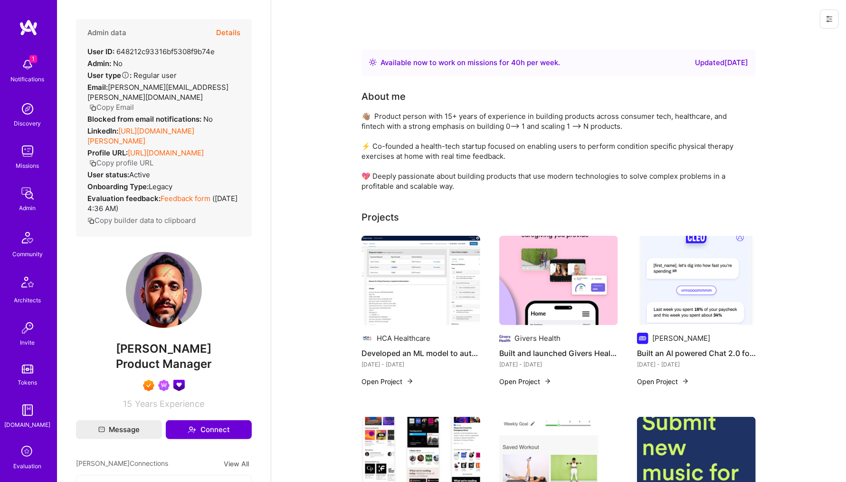 The height and width of the screenshot is (482, 846). What do you see at coordinates (161, 186) in the screenshot?
I see `span: legacy` at bounding box center [161, 186].